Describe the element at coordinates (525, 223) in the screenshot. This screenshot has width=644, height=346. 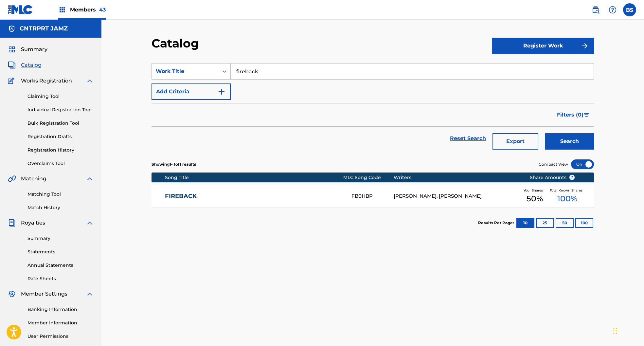
I see `button: 10` at that location.